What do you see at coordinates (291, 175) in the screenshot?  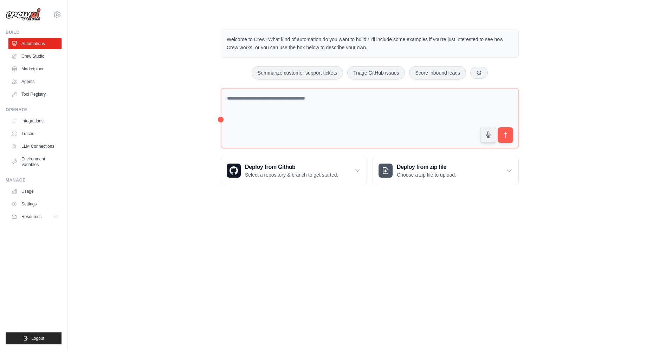 I see `p: Select a repository & branch to get started.` at bounding box center [291, 175].